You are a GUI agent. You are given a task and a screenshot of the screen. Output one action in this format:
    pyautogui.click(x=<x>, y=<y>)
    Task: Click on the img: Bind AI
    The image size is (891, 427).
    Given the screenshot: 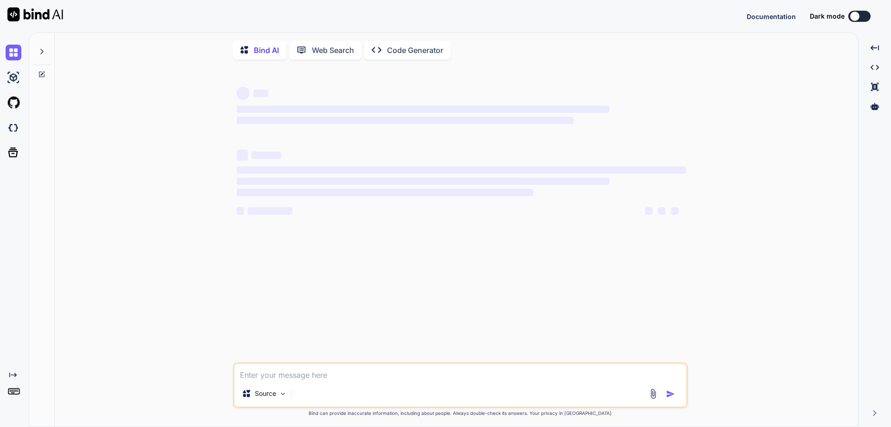 What is the action you would take?
    pyautogui.click(x=35, y=14)
    